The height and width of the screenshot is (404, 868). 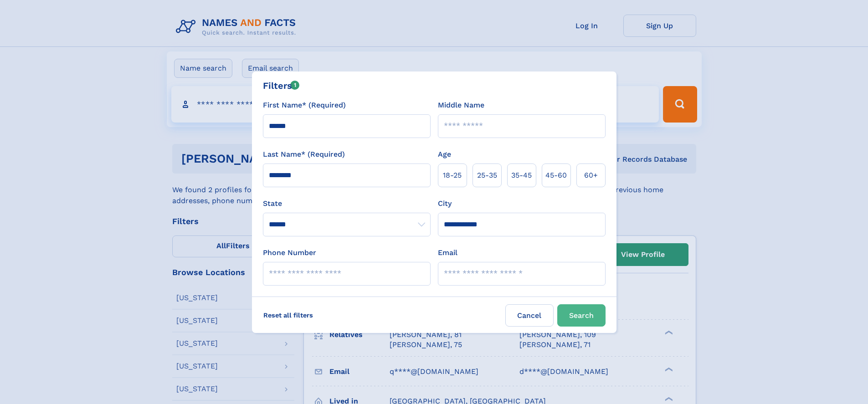 What do you see at coordinates (346, 203) in the screenshot?
I see `label: State` at bounding box center [346, 203].